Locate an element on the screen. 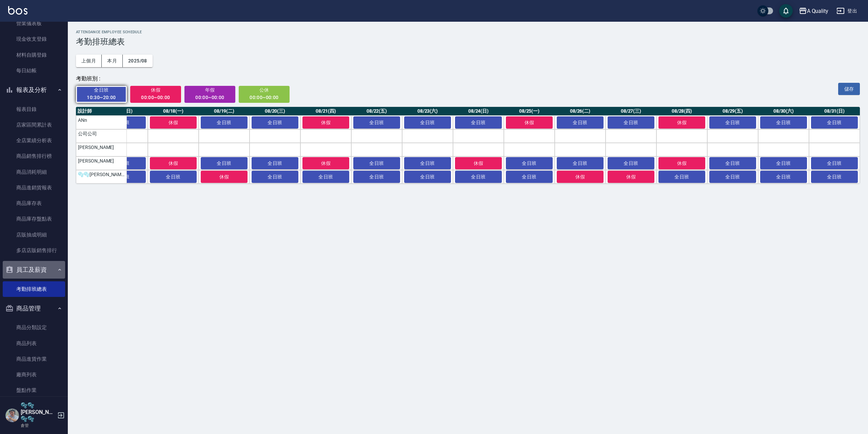 The width and height of the screenshot is (868, 434). th: 08/21(四) is located at coordinates (326, 111).